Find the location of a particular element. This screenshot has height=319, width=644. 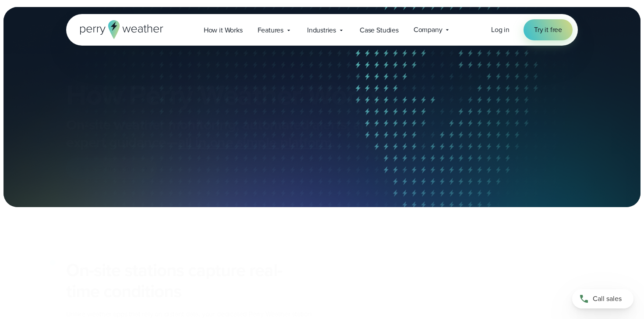

a: How it Works is located at coordinates (223, 30).